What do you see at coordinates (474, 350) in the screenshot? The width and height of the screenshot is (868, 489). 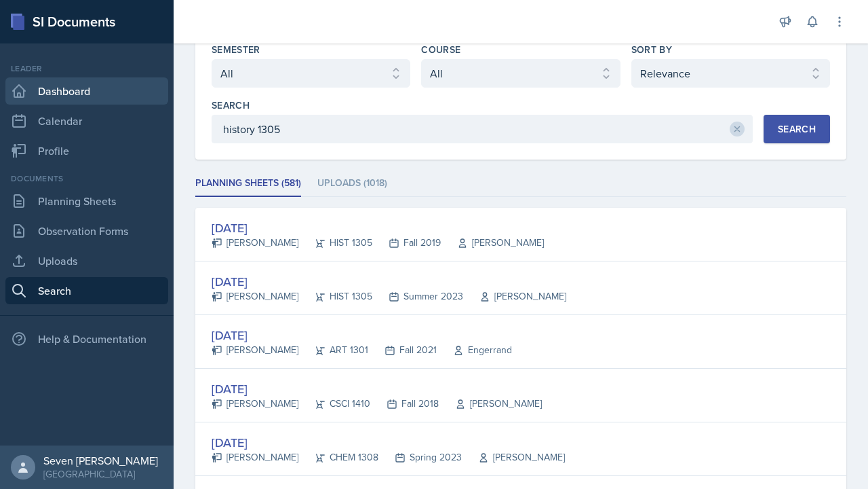 I see `div: Engerrand` at bounding box center [474, 350].